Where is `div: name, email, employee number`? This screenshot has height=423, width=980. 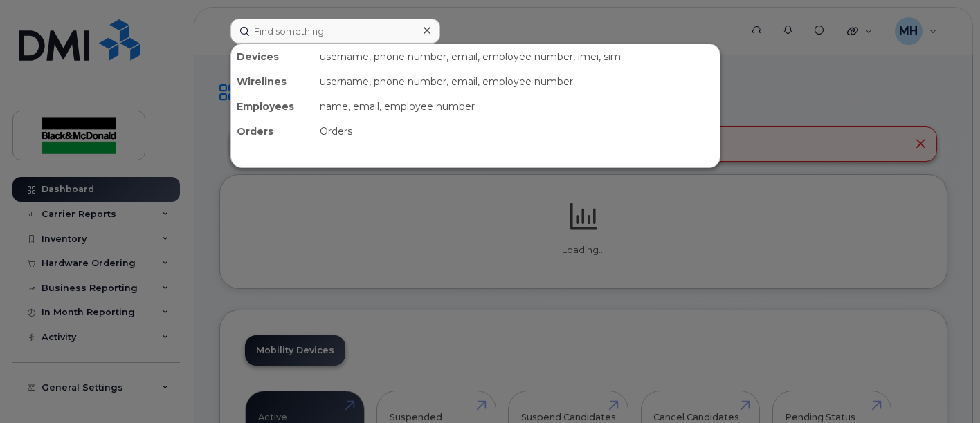 div: name, email, employee number is located at coordinates (517, 107).